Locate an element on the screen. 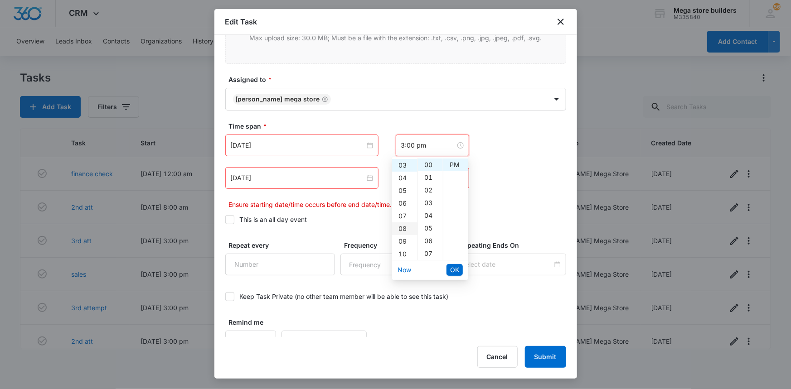  label: Repeat every is located at coordinates (284, 245).